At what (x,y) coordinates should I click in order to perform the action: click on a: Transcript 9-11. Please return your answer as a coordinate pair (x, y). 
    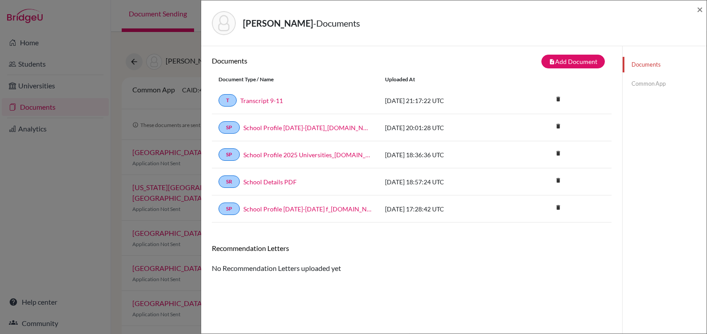
    Looking at the image, I should click on (262, 100).